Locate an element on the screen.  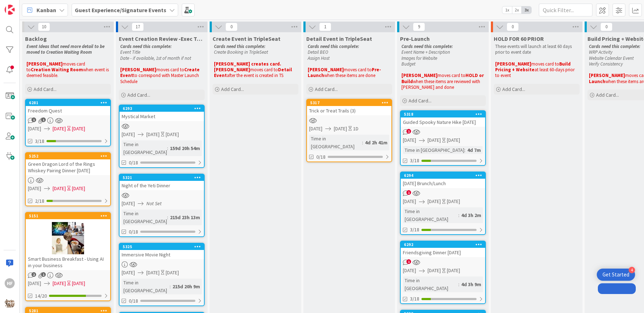
div: Mystical Market is located at coordinates (162, 117).